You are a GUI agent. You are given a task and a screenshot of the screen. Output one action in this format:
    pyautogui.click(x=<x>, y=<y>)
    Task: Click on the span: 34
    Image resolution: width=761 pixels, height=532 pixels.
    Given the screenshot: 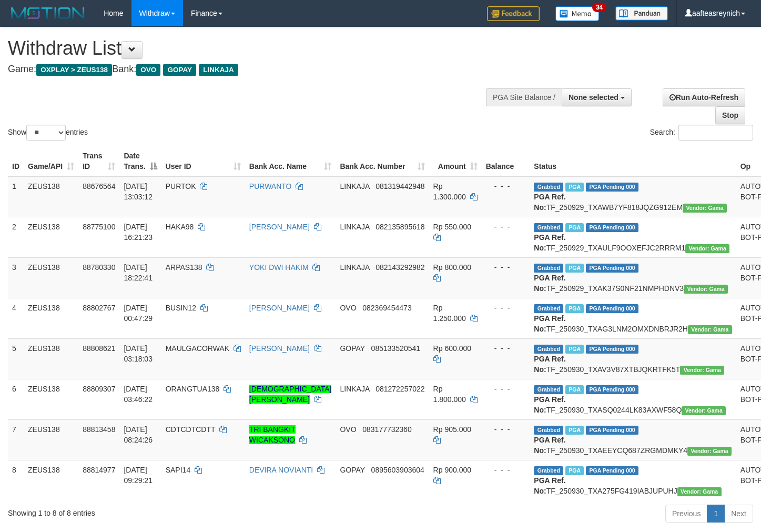 What is the action you would take?
    pyautogui.click(x=599, y=8)
    